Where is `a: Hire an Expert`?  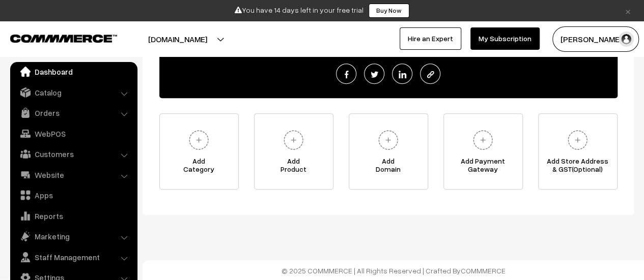
a: Hire an Expert is located at coordinates (430, 39).